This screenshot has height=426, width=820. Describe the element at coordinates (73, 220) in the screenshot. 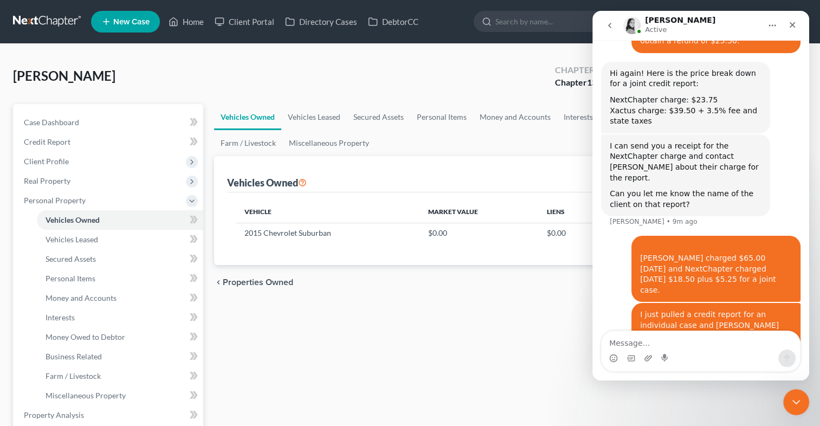

I see `span: Vehicles Owned` at that location.